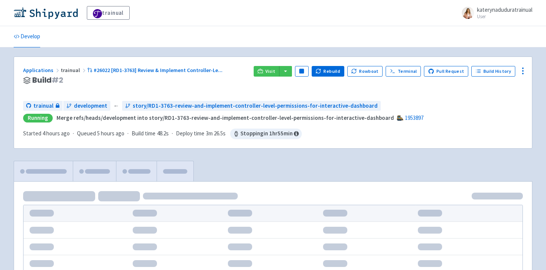 Image resolution: width=546 pixels, height=270 pixels. What do you see at coordinates (190, 134) in the screenshot?
I see `span: Deploy time` at bounding box center [190, 134].